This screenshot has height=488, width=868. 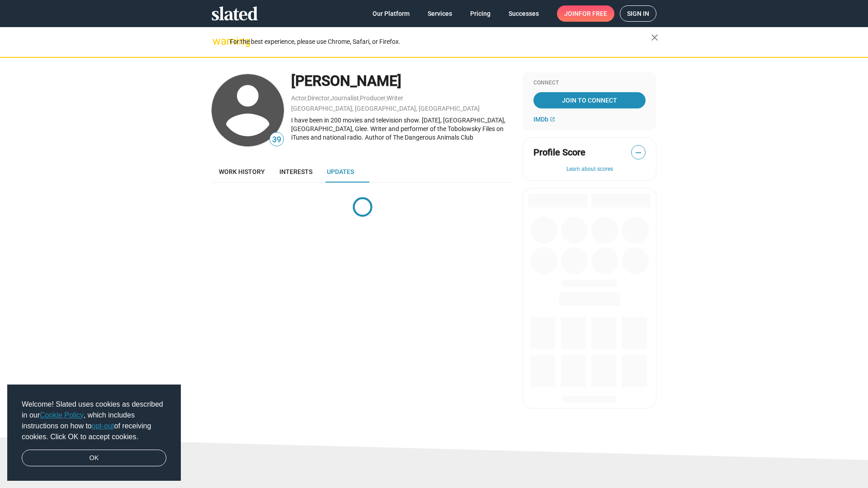 What do you see at coordinates (94, 421) in the screenshot?
I see `span: Welcome! Slated uses cookies as described in our , which includes instructions on how to of recei...` at bounding box center [94, 421].